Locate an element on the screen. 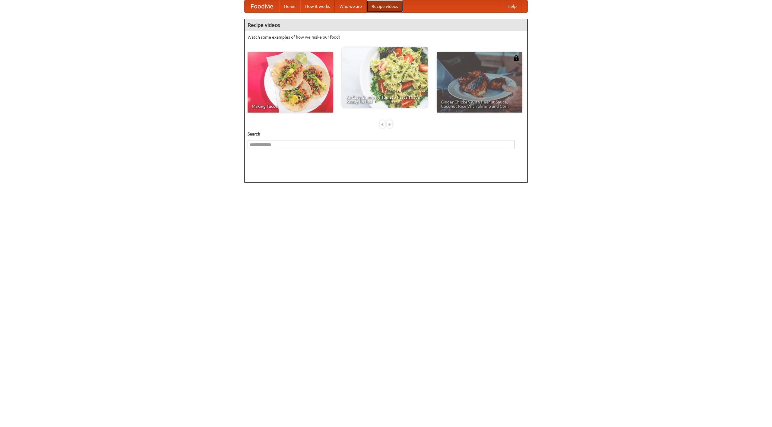 The height and width of the screenshot is (427, 772). h4: Recipe videos is located at coordinates (386, 25).